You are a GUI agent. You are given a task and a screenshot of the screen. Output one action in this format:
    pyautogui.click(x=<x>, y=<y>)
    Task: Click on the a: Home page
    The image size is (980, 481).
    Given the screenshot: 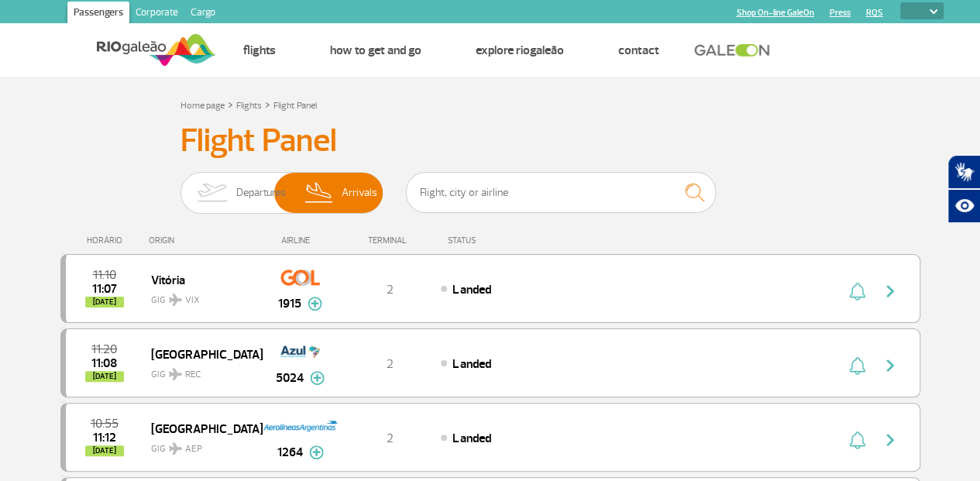 What is the action you would take?
    pyautogui.click(x=202, y=106)
    